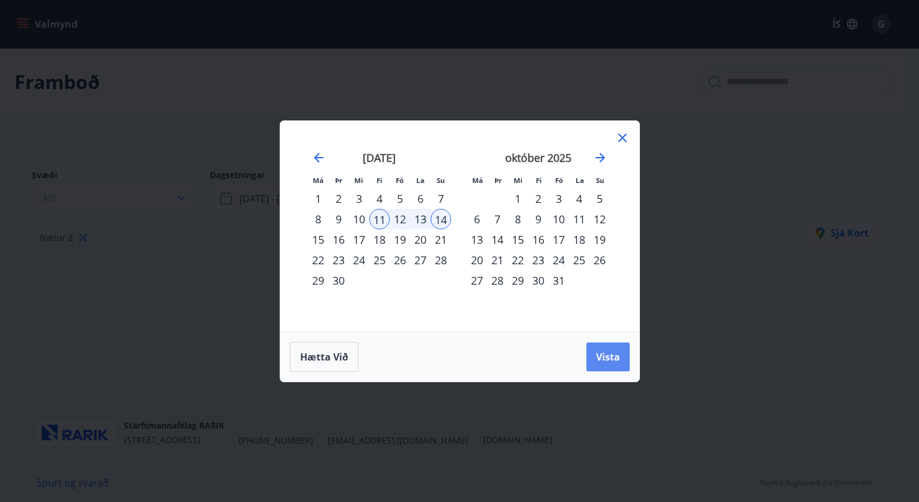 This screenshot has height=502, width=919. I want to click on td: Choose miðvikudagur, 10. september 2025 as your check-out date. It’s available., so click(359, 219).